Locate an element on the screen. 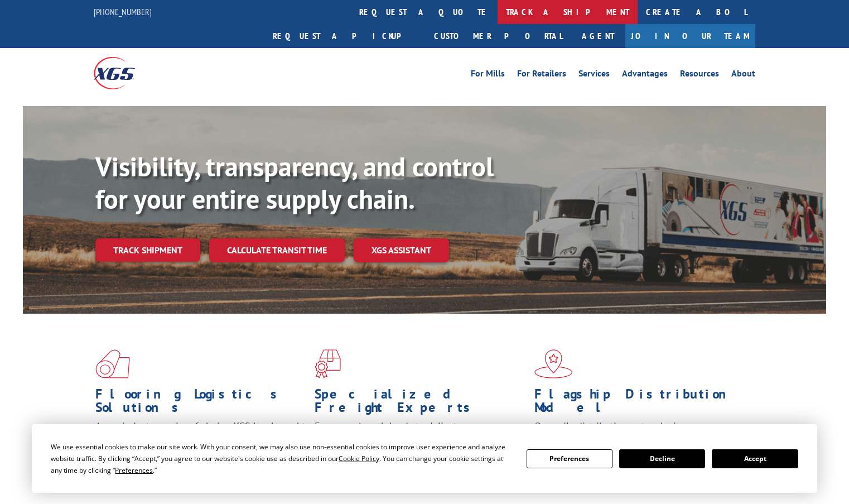 Image resolution: width=849 pixels, height=504 pixels. a: For Retailers is located at coordinates (542, 75).